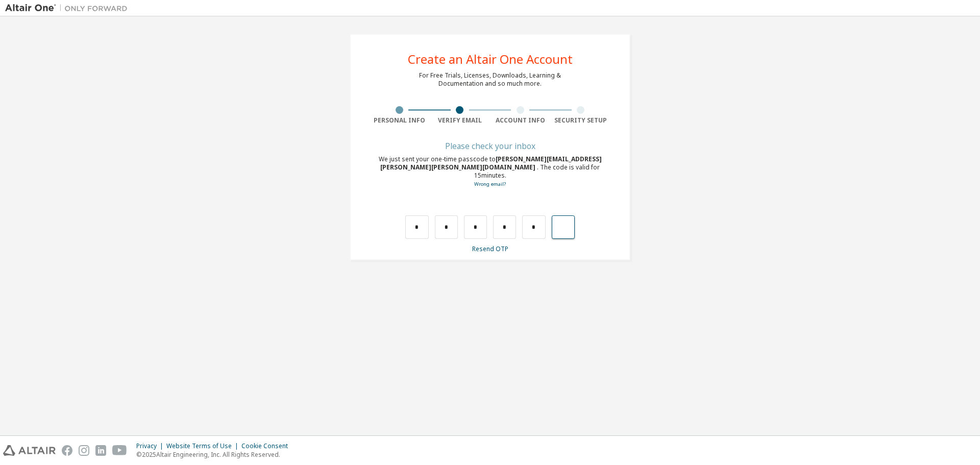  Describe the element at coordinates (490, 146) in the screenshot. I see `div: Please check your inbox` at that location.